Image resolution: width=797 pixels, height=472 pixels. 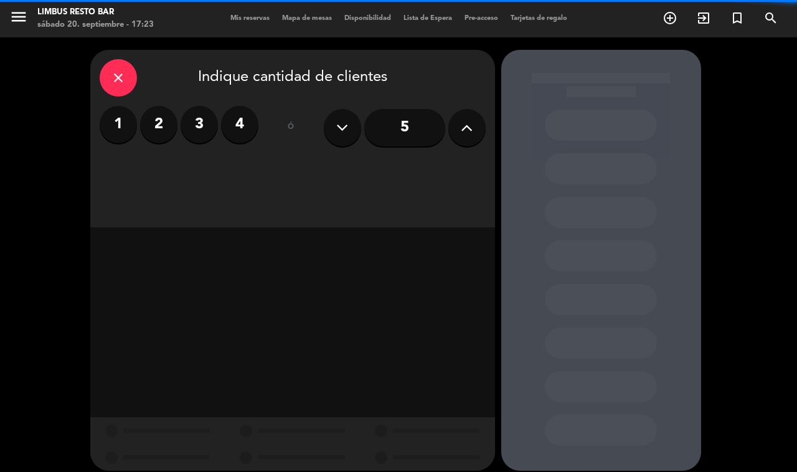 What do you see at coordinates (704, 18) in the screenshot?
I see `i: exit_to_app` at bounding box center [704, 18].